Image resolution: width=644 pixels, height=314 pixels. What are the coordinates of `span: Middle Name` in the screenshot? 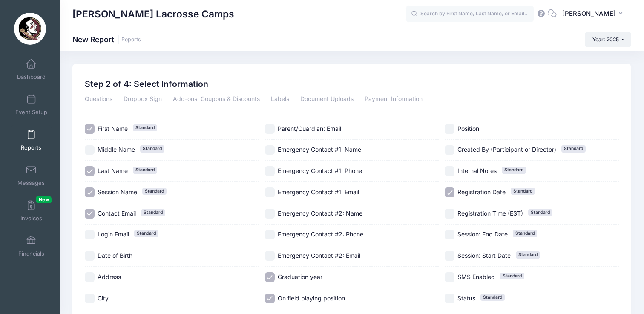 It's located at (117, 149).